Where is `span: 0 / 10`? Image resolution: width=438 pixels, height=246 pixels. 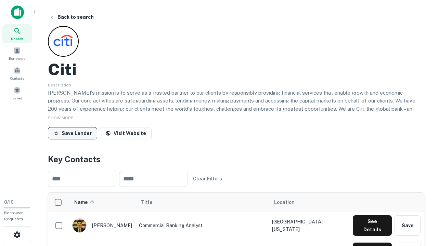
span: 0 / 10 is located at coordinates (9, 202).